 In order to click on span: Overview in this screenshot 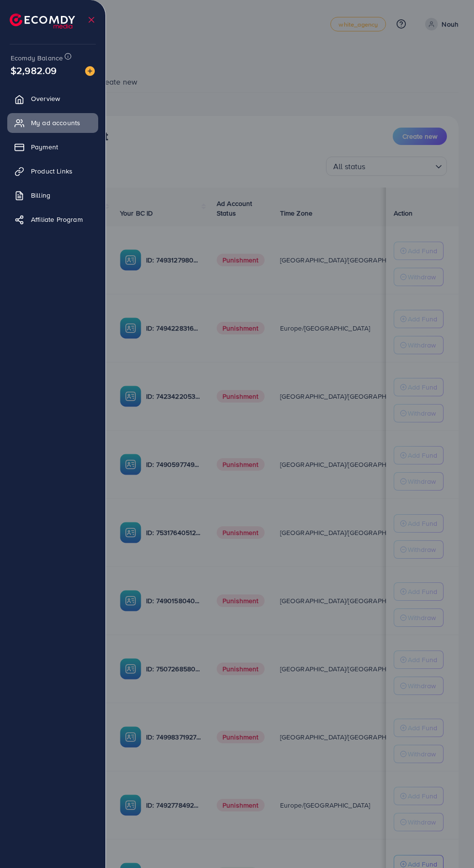, I will do `click(45, 99)`.